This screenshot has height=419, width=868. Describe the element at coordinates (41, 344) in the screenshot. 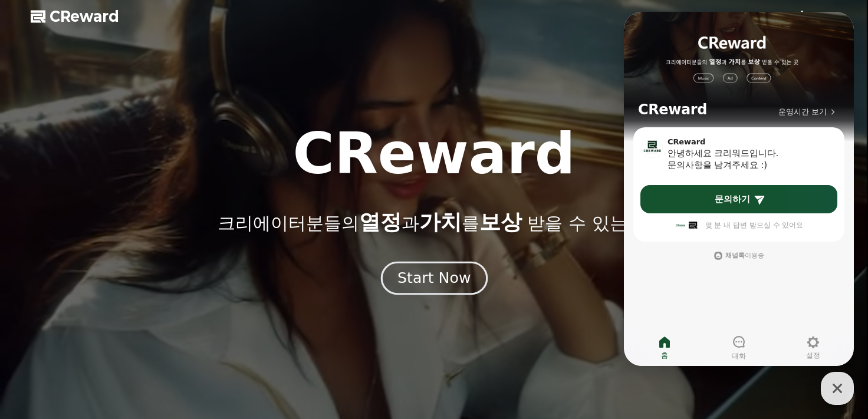

I see `span: 홈` at that location.